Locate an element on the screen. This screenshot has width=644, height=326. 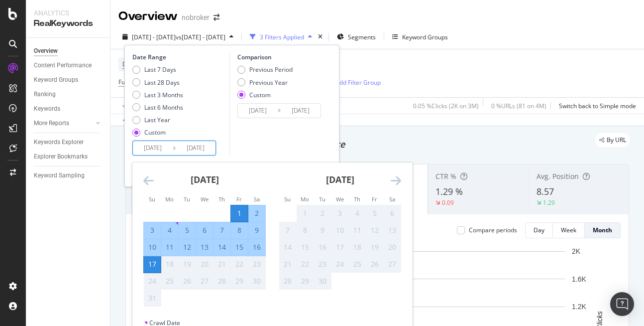
div: Ranking is located at coordinates (45, 94).